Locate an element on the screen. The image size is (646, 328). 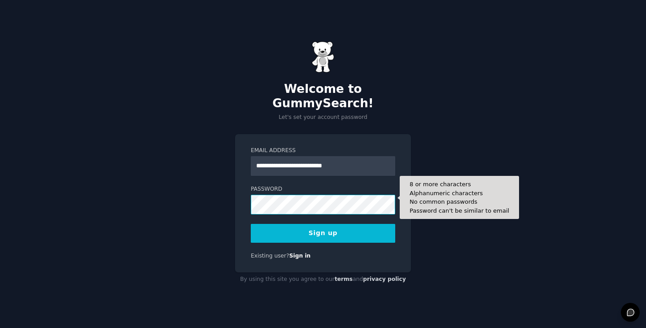
p: Let's set your account password is located at coordinates (323, 118).